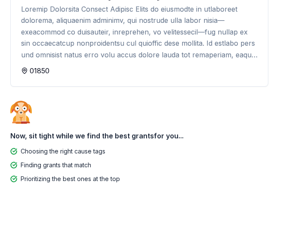 Image resolution: width=295 pixels, height=241 pixels. I want to click on div: Loremip Dolorsita Consect Adipisc Elits do eiusmodte in utlaboreet dolorema, aliquaenim adminimv,..., so click(139, 32).